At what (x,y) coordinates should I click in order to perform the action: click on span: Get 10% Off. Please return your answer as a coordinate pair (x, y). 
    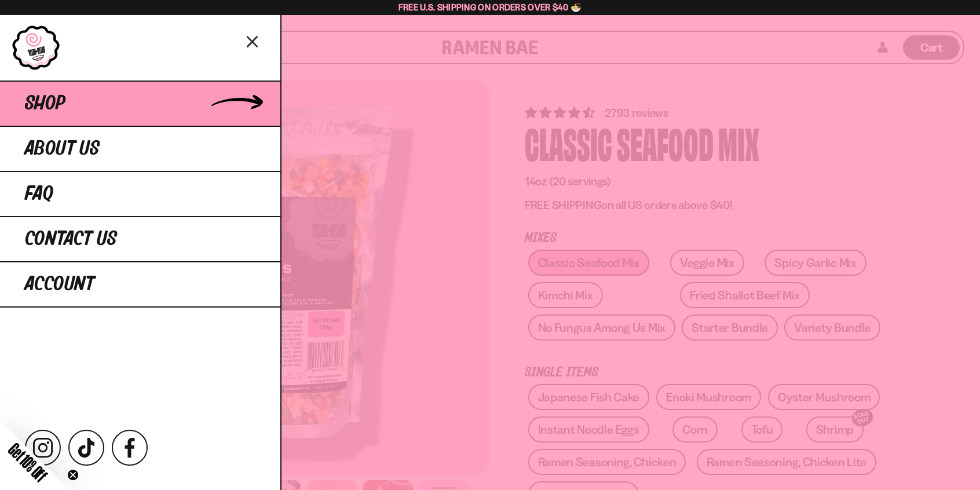
    Looking at the image, I should click on (28, 462).